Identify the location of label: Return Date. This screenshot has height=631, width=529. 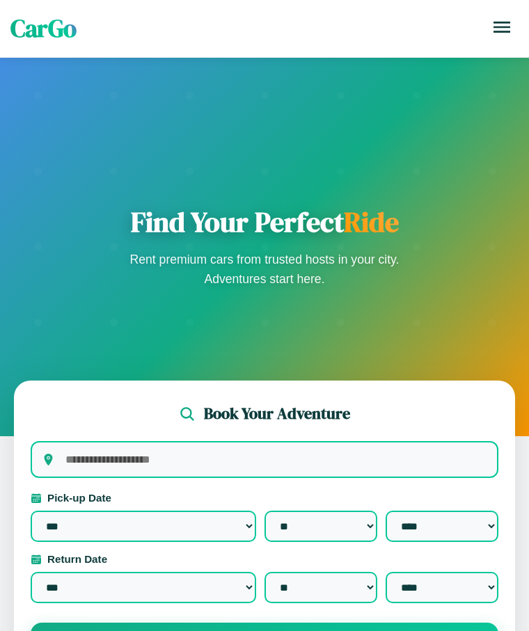
(265, 559).